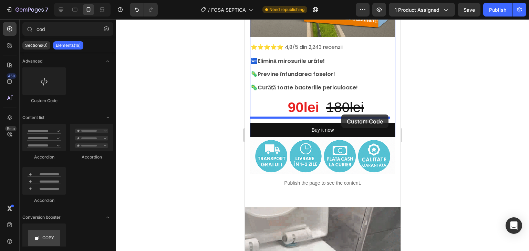  Describe the element at coordinates (469, 10) in the screenshot. I see `span: Save` at that location.